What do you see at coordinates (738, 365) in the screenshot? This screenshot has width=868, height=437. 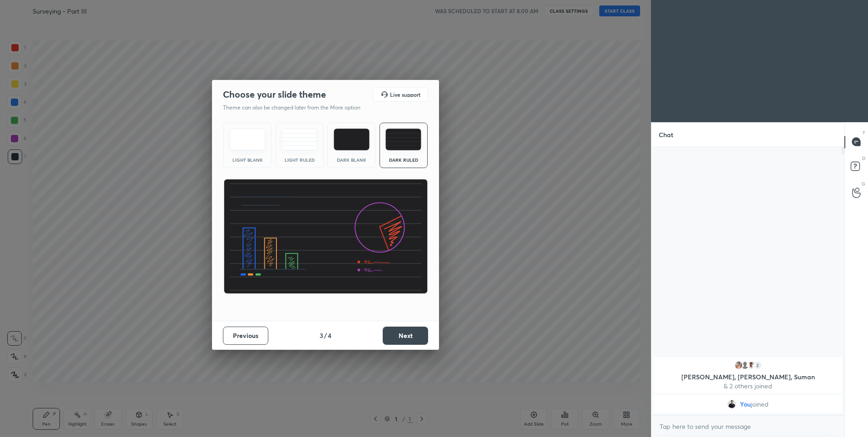 I see `img: 51598d9d08a5417698366b323d63f9d4.jpg` at bounding box center [738, 365].